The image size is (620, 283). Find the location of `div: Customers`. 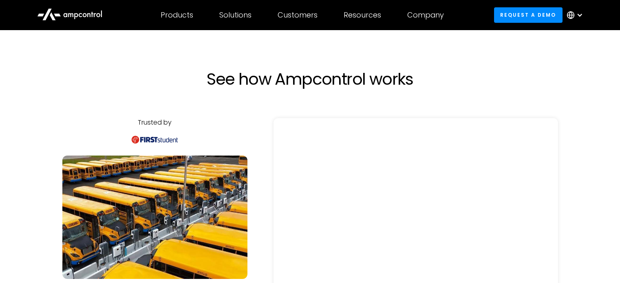

div: Customers is located at coordinates (298, 15).